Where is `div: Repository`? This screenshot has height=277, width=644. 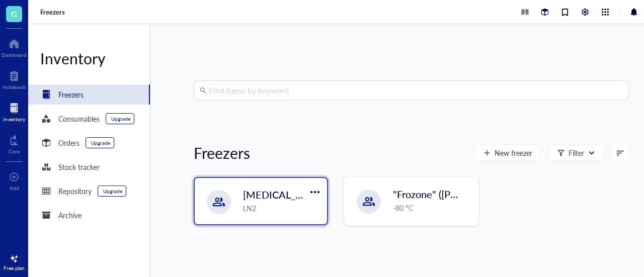 div: Repository is located at coordinates (75, 191).